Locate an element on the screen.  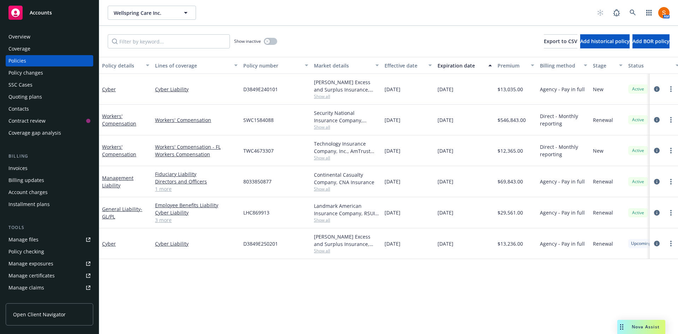
div: Policy number is located at coordinates (272, 65).